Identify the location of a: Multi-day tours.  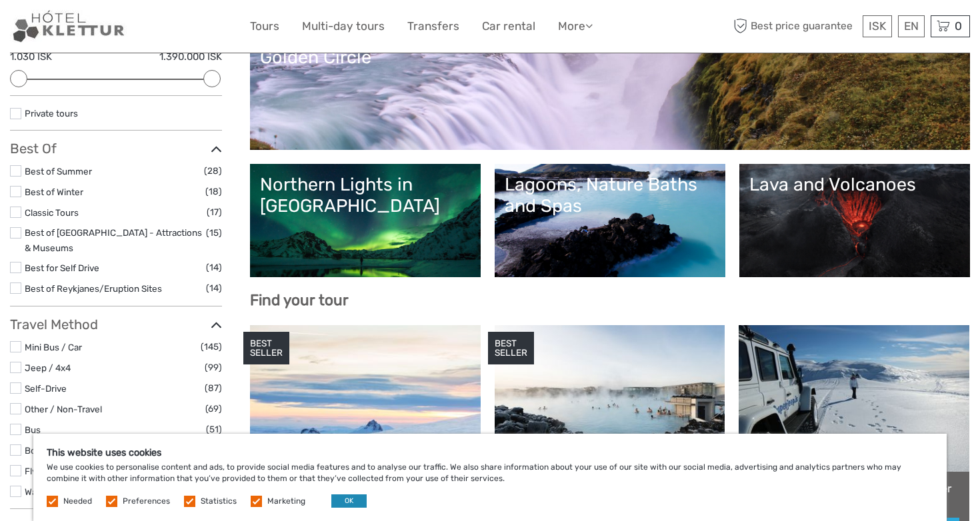
(343, 26).